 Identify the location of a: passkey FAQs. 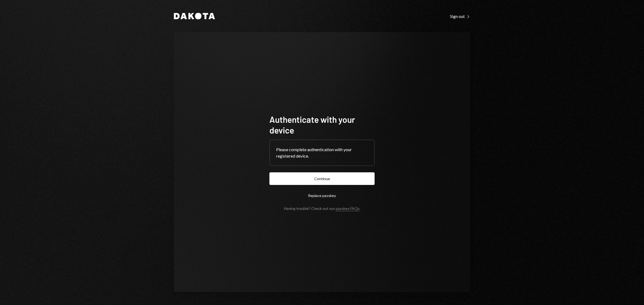
(347, 208).